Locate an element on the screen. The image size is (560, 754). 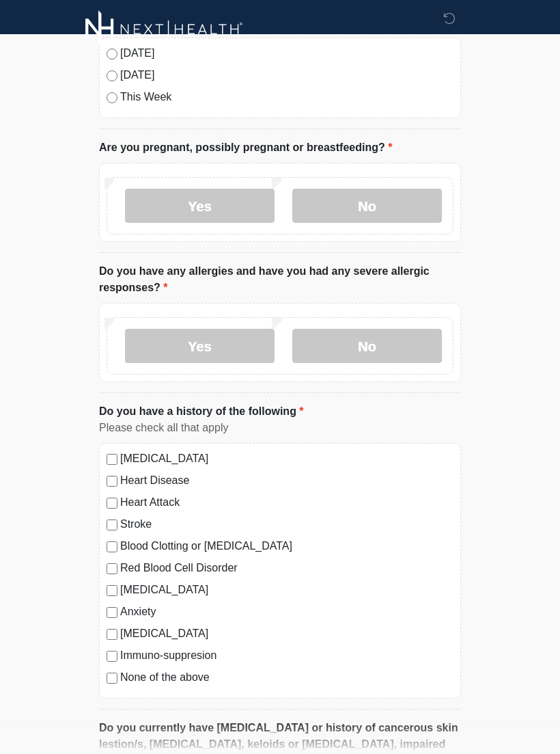
label: Are you pregnant, possibly pregnant or breastfeeding? is located at coordinates (246, 148).